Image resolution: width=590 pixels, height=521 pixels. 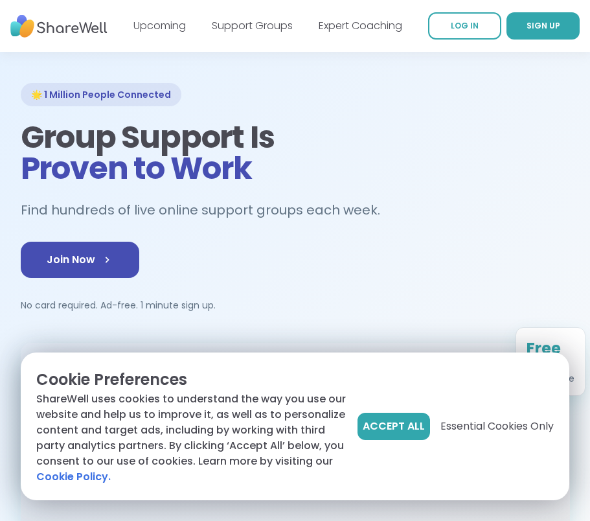 I want to click on a: Cookie Policy., so click(x=73, y=477).